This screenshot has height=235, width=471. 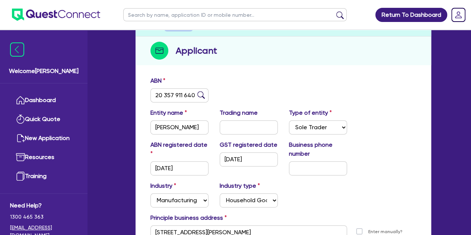 I want to click on a: Training, so click(x=44, y=176).